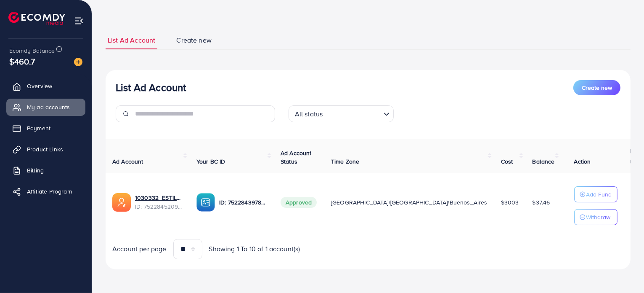 The image size is (644, 293). Describe the element at coordinates (543, 161) in the screenshot. I see `span: Balance` at that location.